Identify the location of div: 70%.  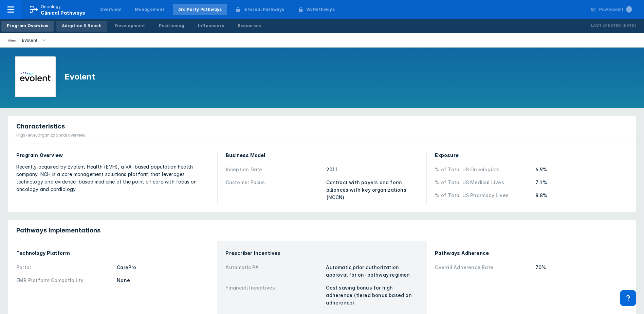
(581, 267).